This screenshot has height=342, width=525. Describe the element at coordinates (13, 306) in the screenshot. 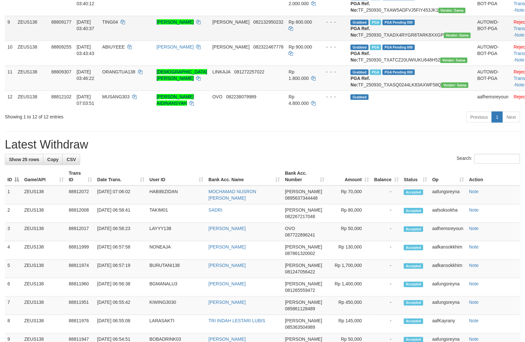

I see `td: 7` at that location.